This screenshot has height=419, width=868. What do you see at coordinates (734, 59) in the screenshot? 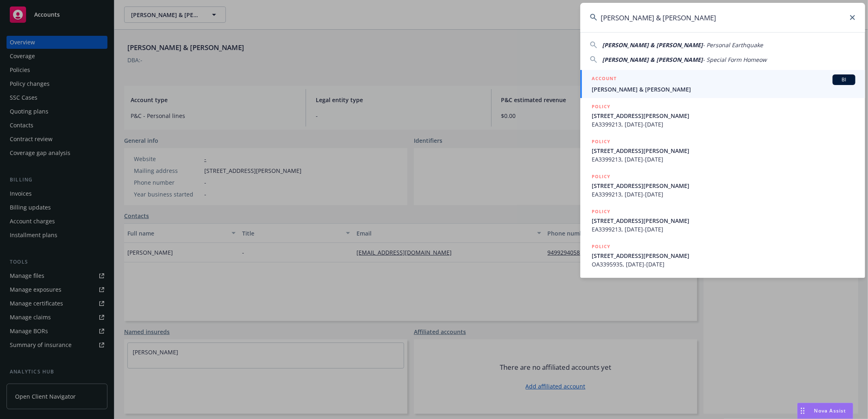
I see `span: - Special Form Homeow` at bounding box center [734, 59].